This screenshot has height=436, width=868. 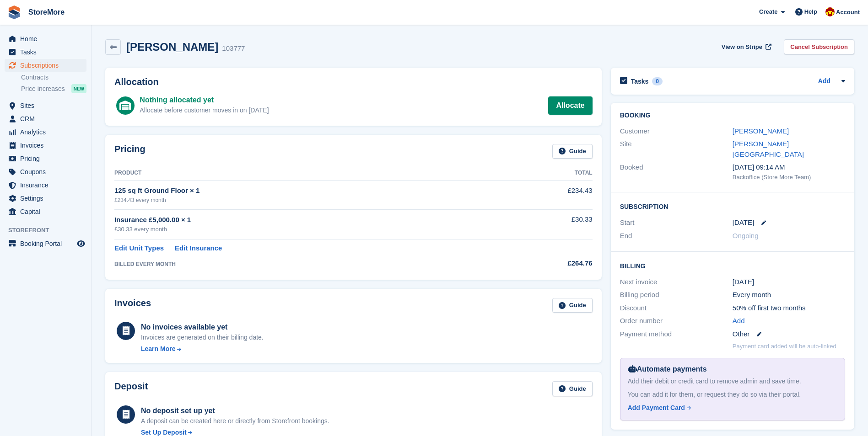 What do you see at coordinates (233, 48) in the screenshot?
I see `div: 103777` at bounding box center [233, 48].